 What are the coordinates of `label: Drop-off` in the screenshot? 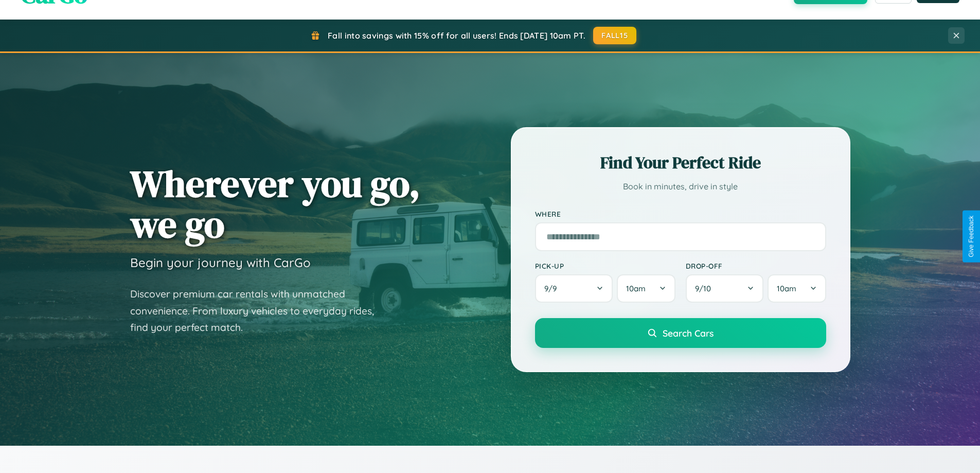 It's located at (755, 265).